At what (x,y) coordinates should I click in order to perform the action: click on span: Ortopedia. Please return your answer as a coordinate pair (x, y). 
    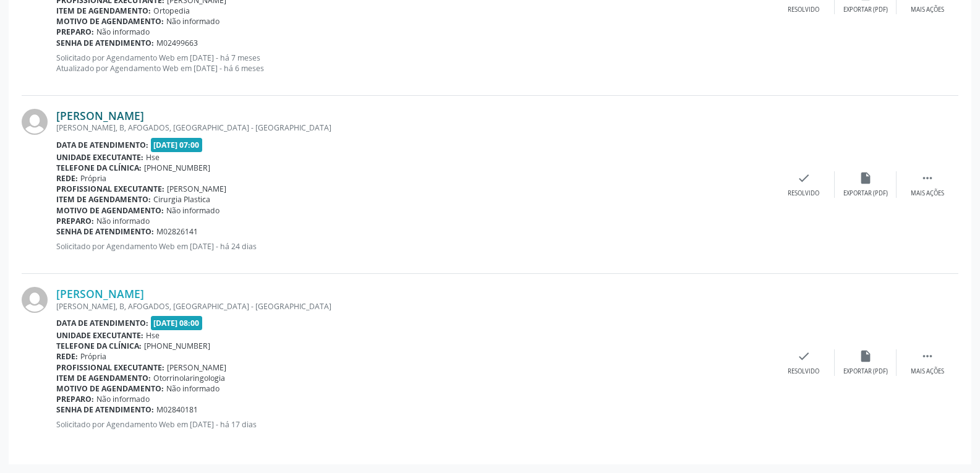
    Looking at the image, I should click on (171, 11).